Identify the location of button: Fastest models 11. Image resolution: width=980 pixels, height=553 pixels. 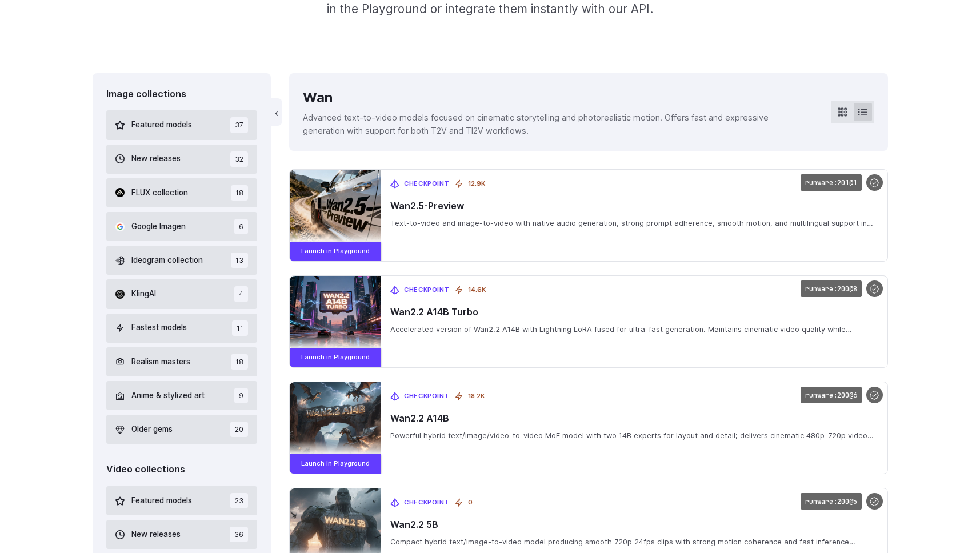
(182, 328).